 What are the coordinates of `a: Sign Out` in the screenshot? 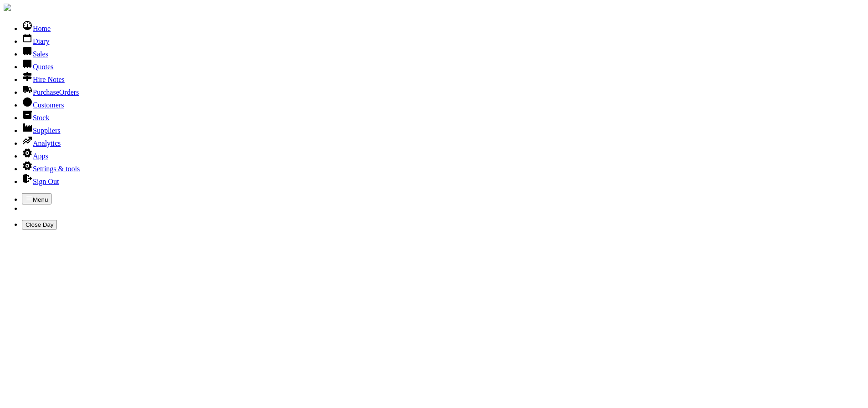 It's located at (40, 181).